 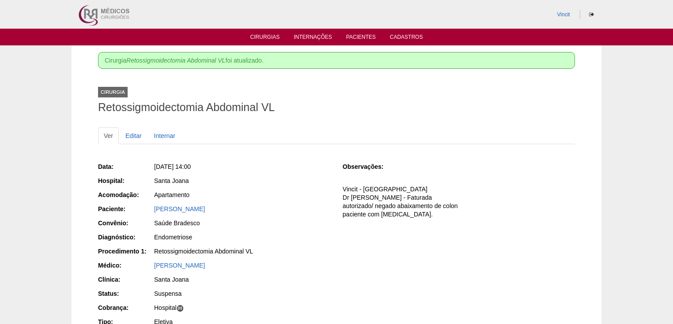 What do you see at coordinates (125, 167) in the screenshot?
I see `div: Data:` at bounding box center [125, 167].